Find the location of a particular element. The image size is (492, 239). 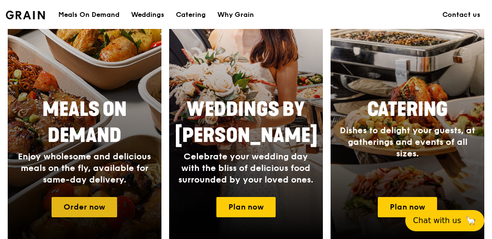

a: Weddings is located at coordinates (148, 15).